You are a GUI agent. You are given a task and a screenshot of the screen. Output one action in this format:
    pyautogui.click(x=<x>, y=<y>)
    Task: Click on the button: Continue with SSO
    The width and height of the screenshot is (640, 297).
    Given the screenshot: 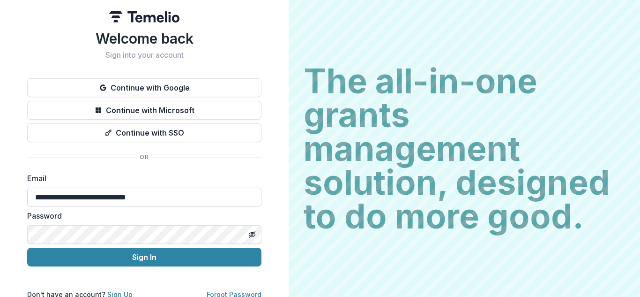 What is the action you would take?
    pyautogui.click(x=144, y=133)
    